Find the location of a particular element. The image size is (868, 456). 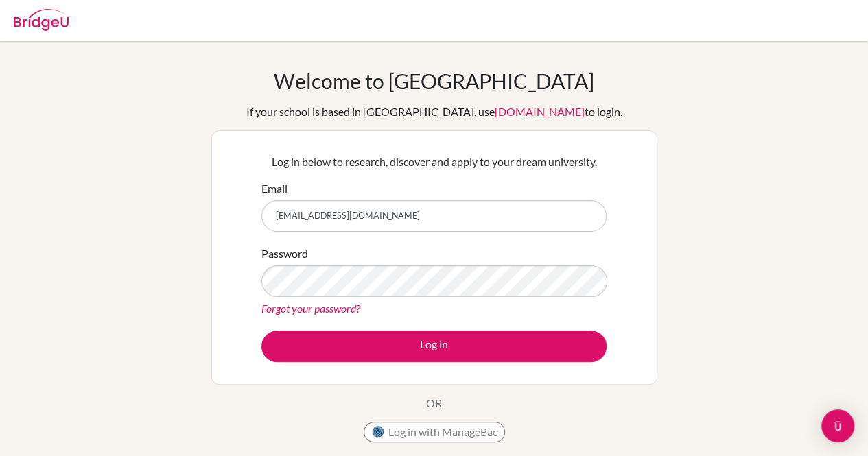

a: Forgot your password? is located at coordinates (311, 307).